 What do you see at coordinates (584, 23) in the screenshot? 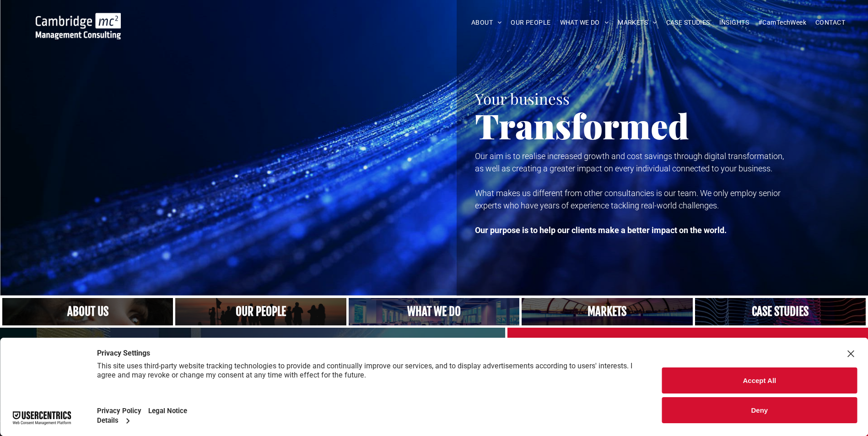
I see `a: WHAT WE DO` at bounding box center [584, 23].